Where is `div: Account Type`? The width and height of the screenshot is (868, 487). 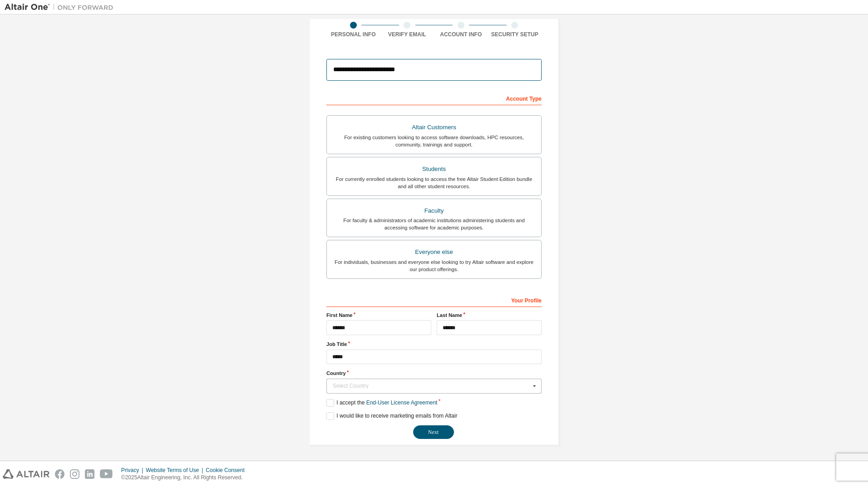 div: Account Type is located at coordinates (434, 98).